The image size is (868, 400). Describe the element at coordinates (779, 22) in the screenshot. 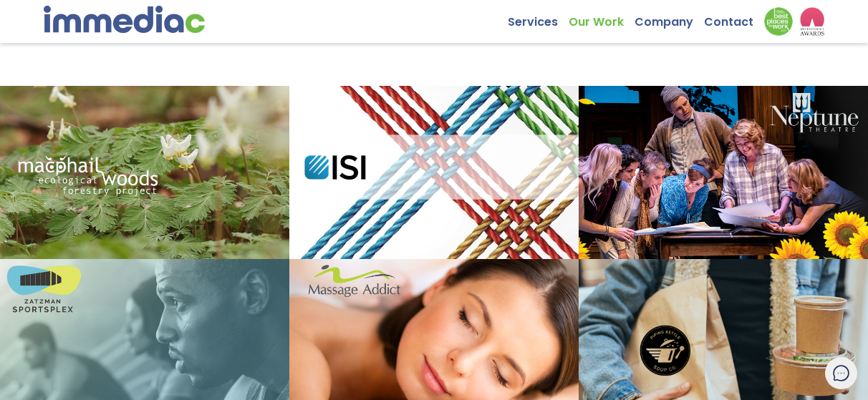

I see `img: Down` at that location.